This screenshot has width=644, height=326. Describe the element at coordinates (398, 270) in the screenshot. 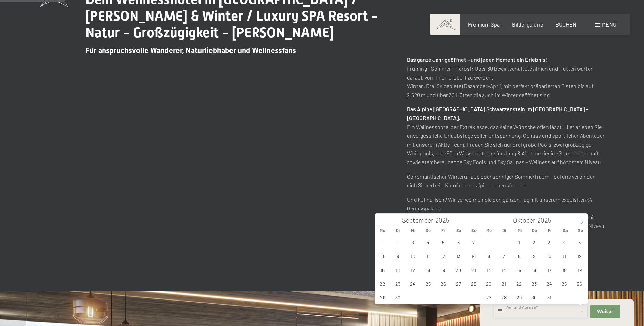

I see `span: September 16, 2025` at that location.